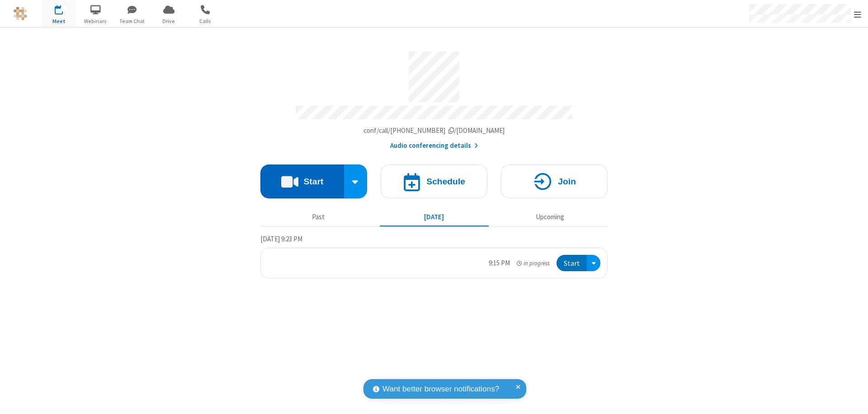  I want to click on button: Upcoming, so click(549, 217).